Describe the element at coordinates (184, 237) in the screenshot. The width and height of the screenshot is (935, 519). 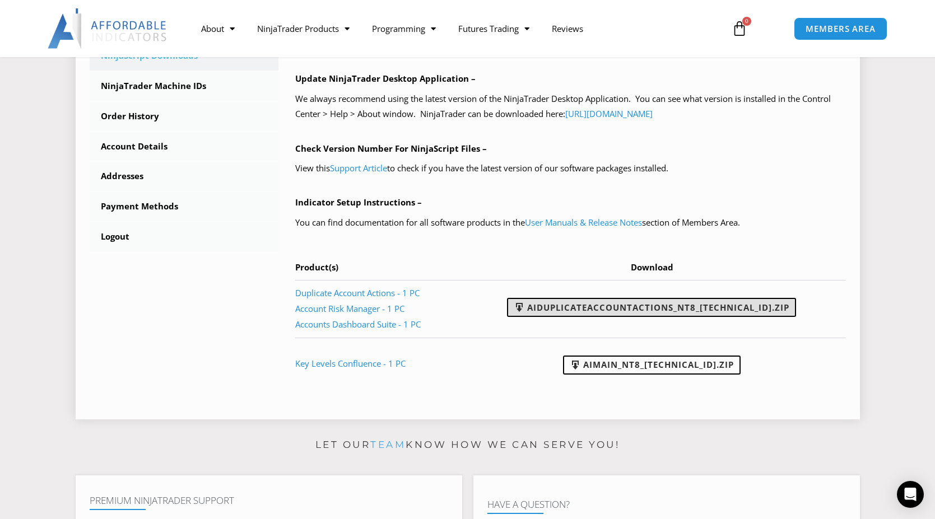
I see `a: Logout` at that location.